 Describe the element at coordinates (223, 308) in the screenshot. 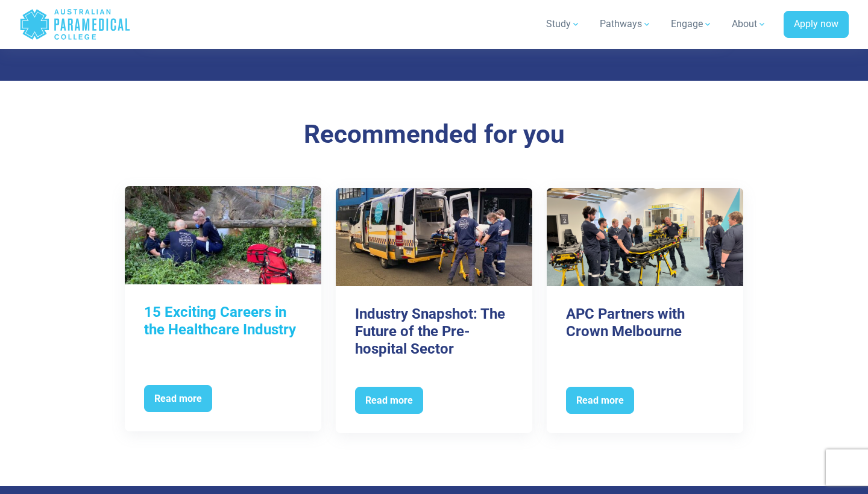

I see `a: 15 Exciting Careers in the Healthcare Industry Read more` at that location.